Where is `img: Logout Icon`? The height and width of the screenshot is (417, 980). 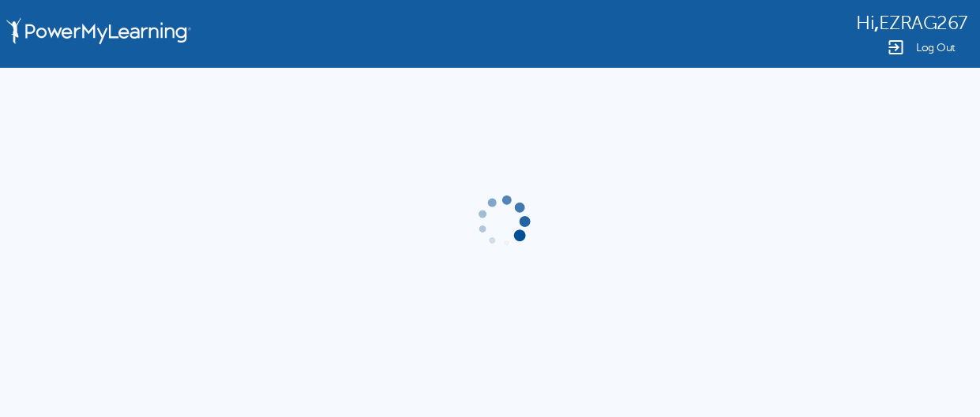
img: Logout Icon is located at coordinates (896, 47).